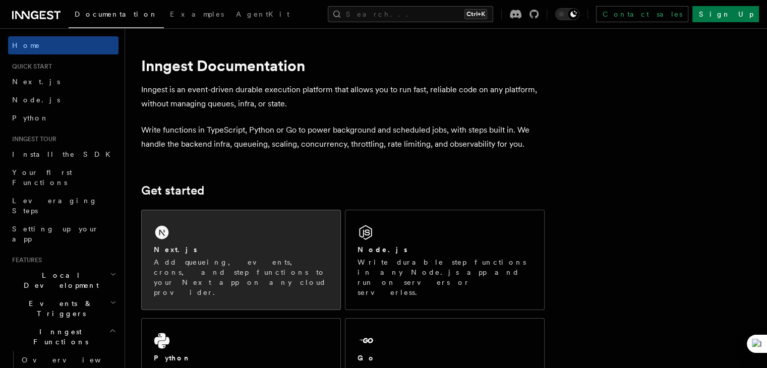 The image size is (767, 368). I want to click on a: Next.jsAdd queueing, events, crons, and step functions to your Next app on any cloud provider., so click(241, 260).